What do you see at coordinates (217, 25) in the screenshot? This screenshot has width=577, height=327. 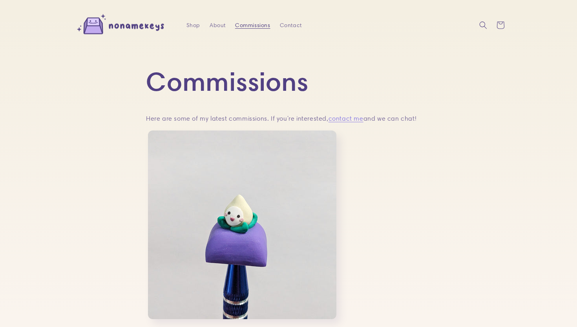 I see `span: About` at bounding box center [217, 25].